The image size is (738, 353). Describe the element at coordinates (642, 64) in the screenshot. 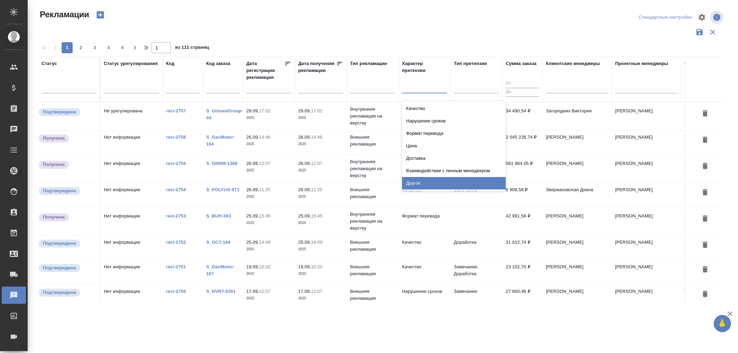

I see `div: Проектные менеджеры` at that location.